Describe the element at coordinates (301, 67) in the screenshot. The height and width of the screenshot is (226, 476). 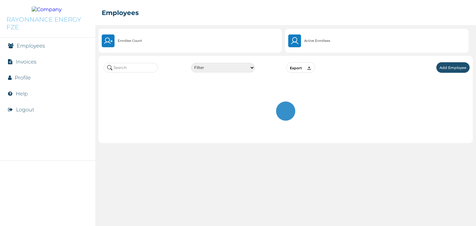
I see `button: Export` at that location.